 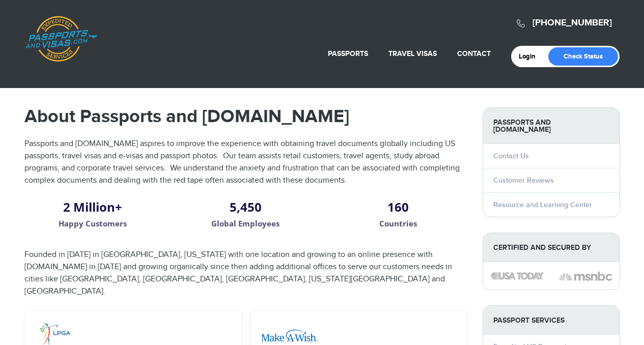 What do you see at coordinates (511, 156) in the screenshot?
I see `a: Contact Us` at bounding box center [511, 156].